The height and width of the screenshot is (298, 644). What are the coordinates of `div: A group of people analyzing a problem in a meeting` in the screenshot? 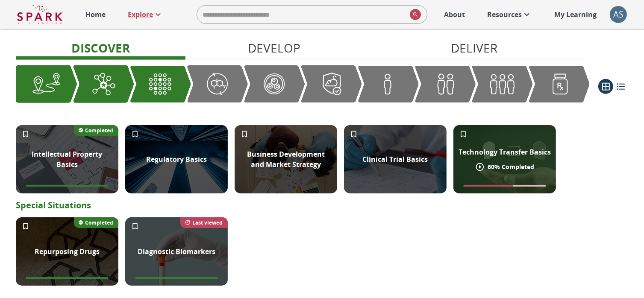 It's located at (286, 159).